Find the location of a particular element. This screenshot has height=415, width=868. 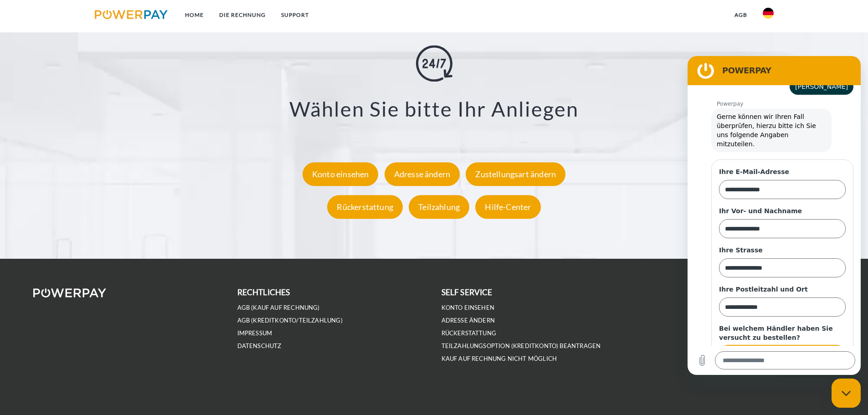

a: AGB (Kreditkonto/Teilzahlung) is located at coordinates (290, 320).